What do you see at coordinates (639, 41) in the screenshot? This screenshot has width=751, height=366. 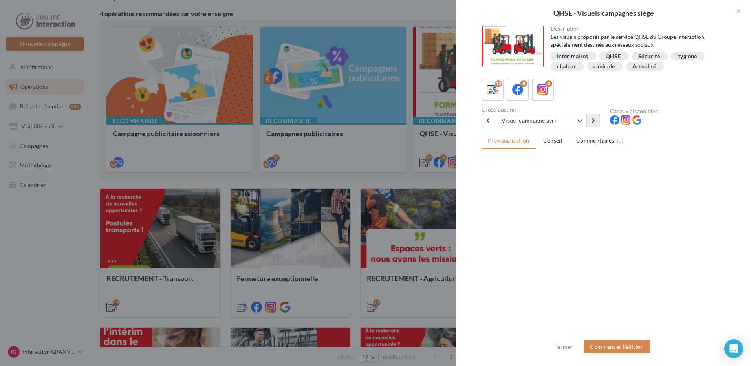 I see `div: Les visuels proposés par le service QHSE du Groupe Interaction, spécialement destinés aux réseaux...` at bounding box center [639, 41].